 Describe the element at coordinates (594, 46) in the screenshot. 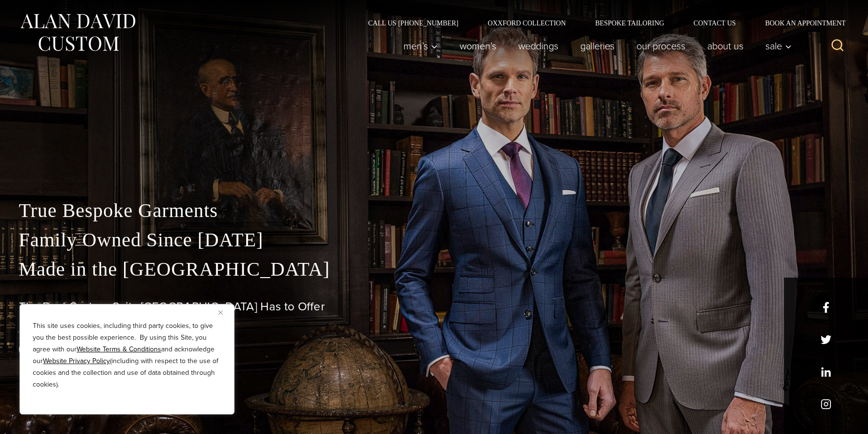

I see `nav: Primary Navigation` at that location.